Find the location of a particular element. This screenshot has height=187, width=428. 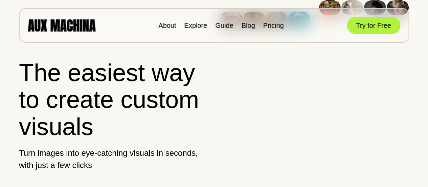

a: Pricing is located at coordinates (274, 25).